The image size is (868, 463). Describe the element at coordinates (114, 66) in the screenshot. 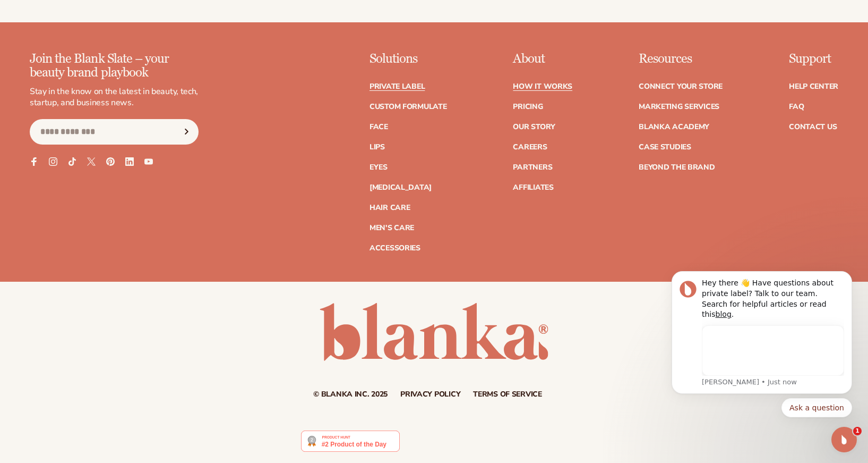

I see `p: Join the Blank Slate – your beauty brand playbook` at that location.